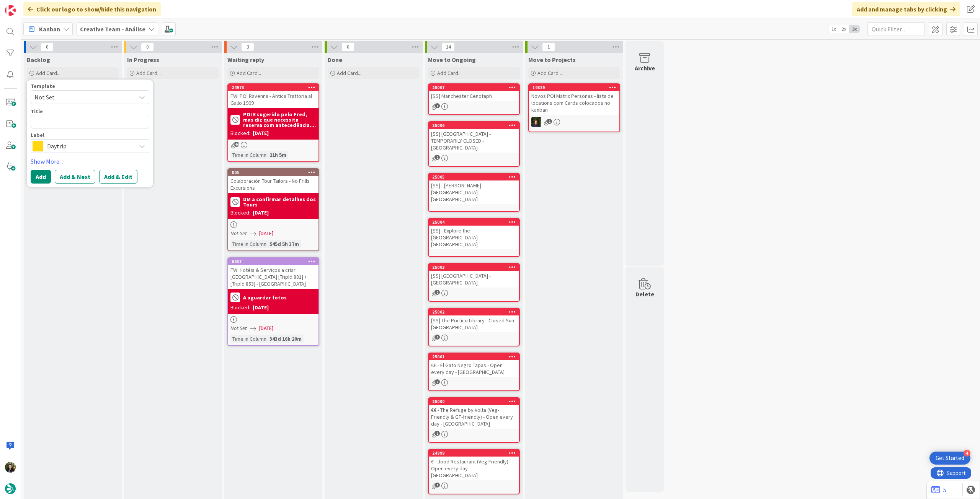  What do you see at coordinates (10, 489) in the screenshot?
I see `img: avatar` at bounding box center [10, 489].